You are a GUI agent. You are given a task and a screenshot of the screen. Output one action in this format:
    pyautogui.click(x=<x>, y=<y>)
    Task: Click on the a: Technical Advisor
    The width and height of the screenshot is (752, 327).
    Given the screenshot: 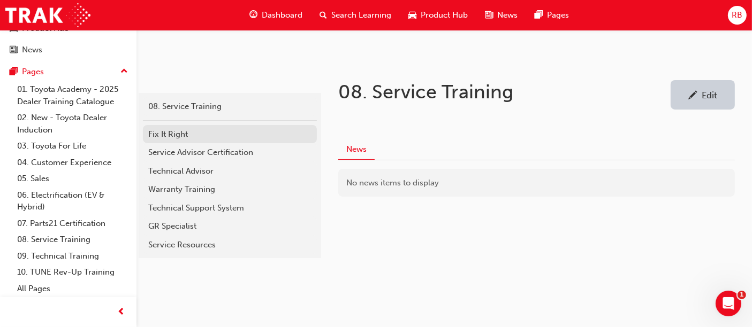 What is the action you would take?
    pyautogui.click(x=230, y=171)
    